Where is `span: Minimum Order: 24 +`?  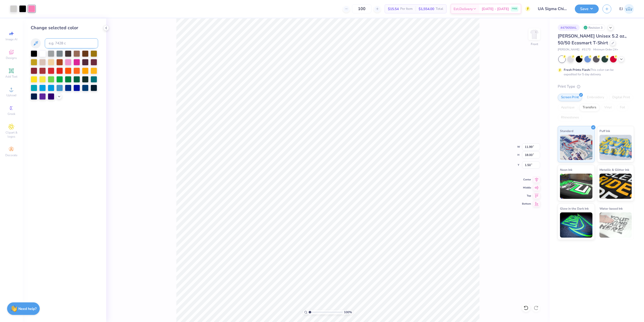
span: Minimum Order: 24 + is located at coordinates (606, 50).